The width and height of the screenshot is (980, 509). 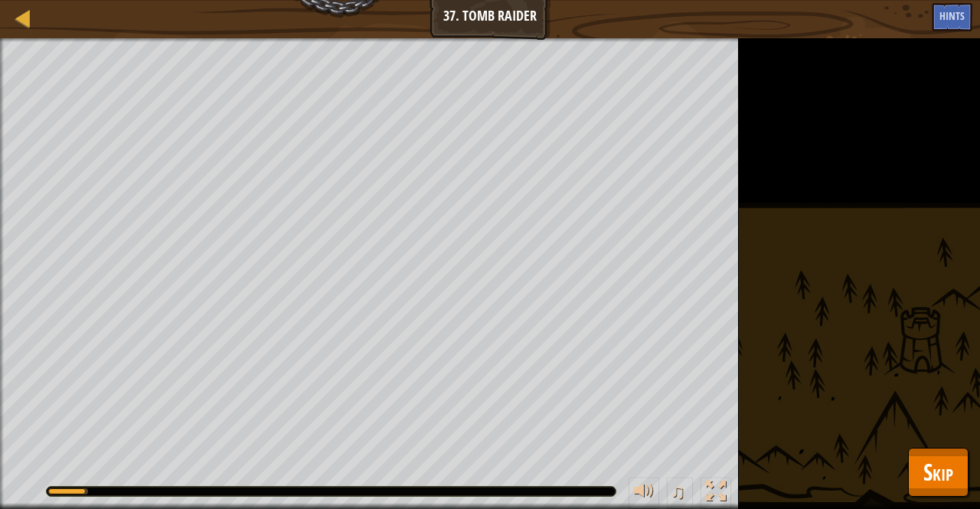 I want to click on span: Skip, so click(x=937, y=472).